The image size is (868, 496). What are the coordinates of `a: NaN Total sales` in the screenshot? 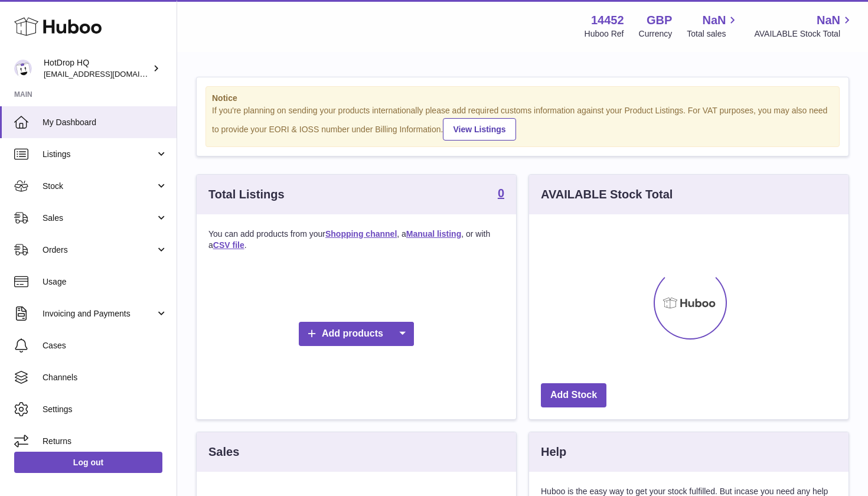 It's located at (713, 26).